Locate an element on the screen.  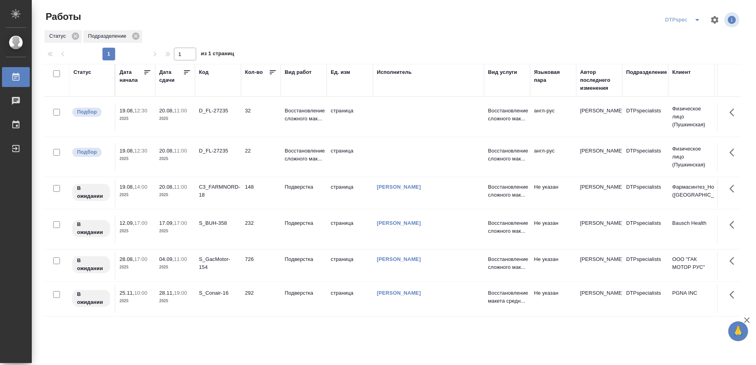
p: 04.09, is located at coordinates (166, 259).